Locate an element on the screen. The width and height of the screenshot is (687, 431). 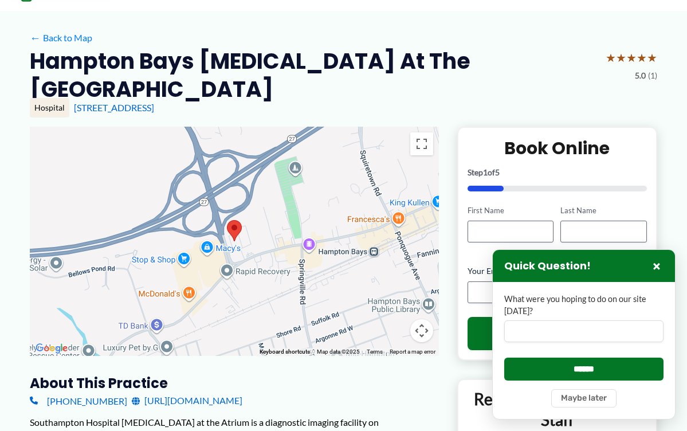
button: Keyboard shortcuts is located at coordinates (285, 352).